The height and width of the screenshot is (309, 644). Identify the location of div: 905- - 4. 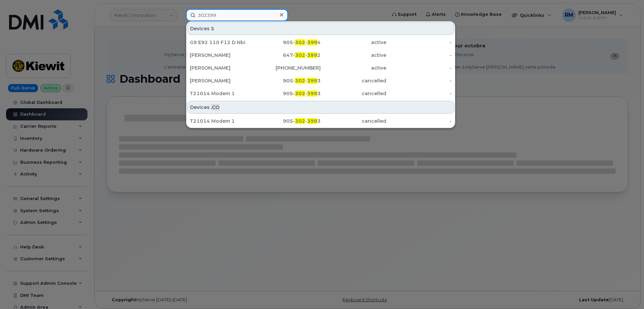
(288, 42).